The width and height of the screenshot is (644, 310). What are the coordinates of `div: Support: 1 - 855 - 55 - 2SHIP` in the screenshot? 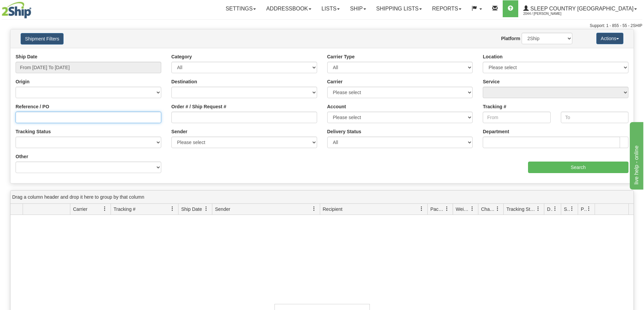 It's located at (322, 26).